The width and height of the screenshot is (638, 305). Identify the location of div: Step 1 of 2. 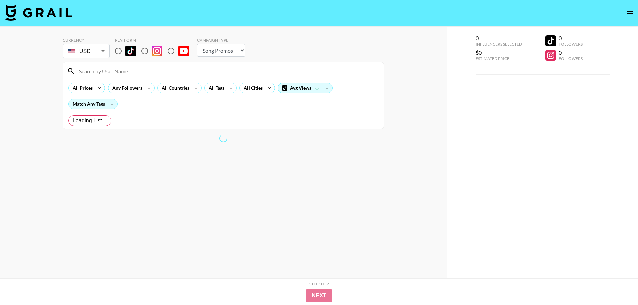
(319, 284).